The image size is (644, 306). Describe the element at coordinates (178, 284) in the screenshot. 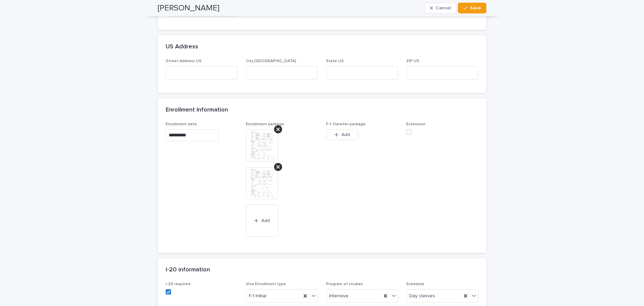

I see `span: I-20 required` at that location.